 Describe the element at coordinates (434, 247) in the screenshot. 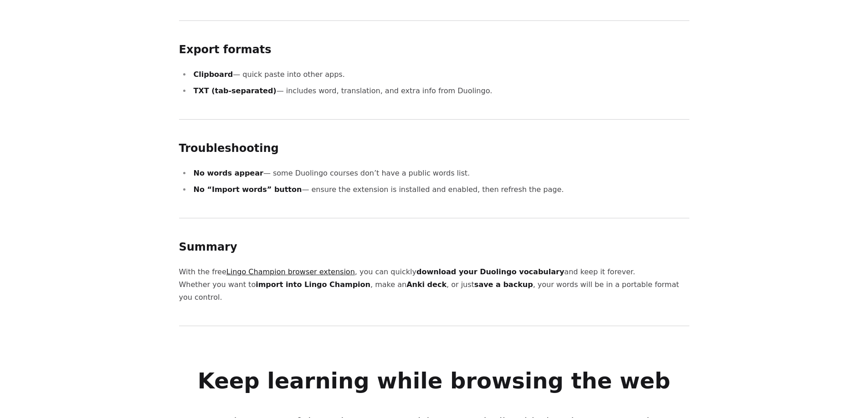

I see `h2: Summary` at that location.